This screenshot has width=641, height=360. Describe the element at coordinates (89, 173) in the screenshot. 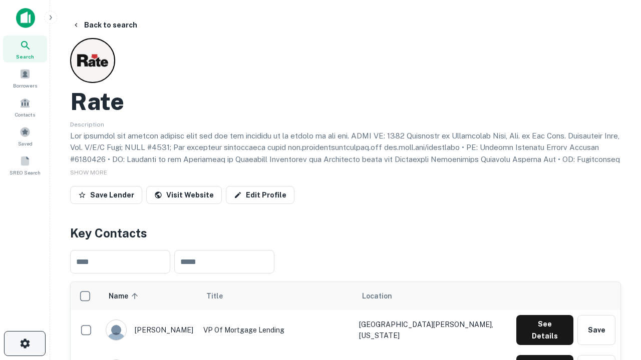

I see `span: SHOW MORE` at that location.